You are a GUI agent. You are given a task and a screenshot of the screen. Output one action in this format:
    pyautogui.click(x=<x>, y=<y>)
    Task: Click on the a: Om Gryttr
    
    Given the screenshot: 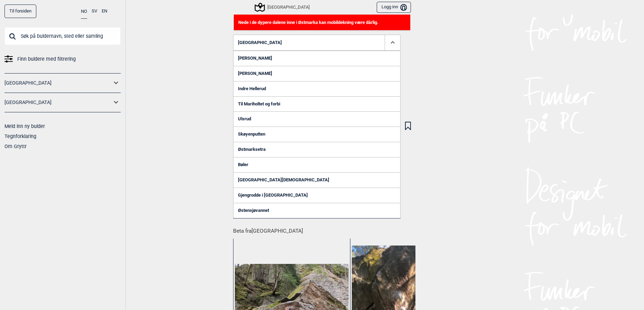 What is the action you would take?
    pyautogui.click(x=15, y=146)
    